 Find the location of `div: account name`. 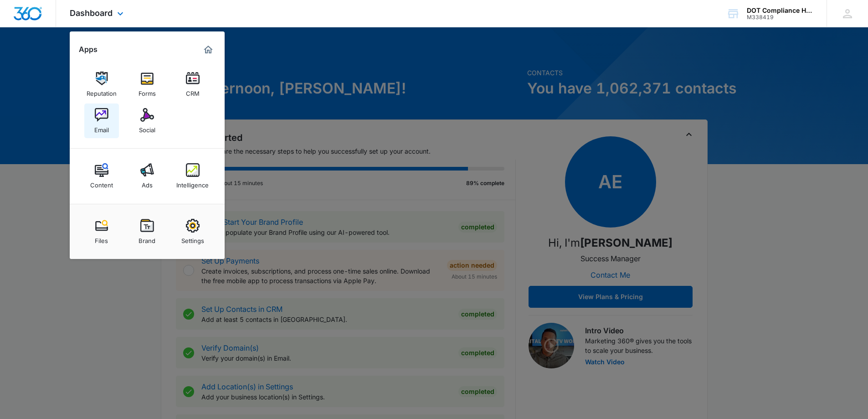

div: account name is located at coordinates (780, 10).